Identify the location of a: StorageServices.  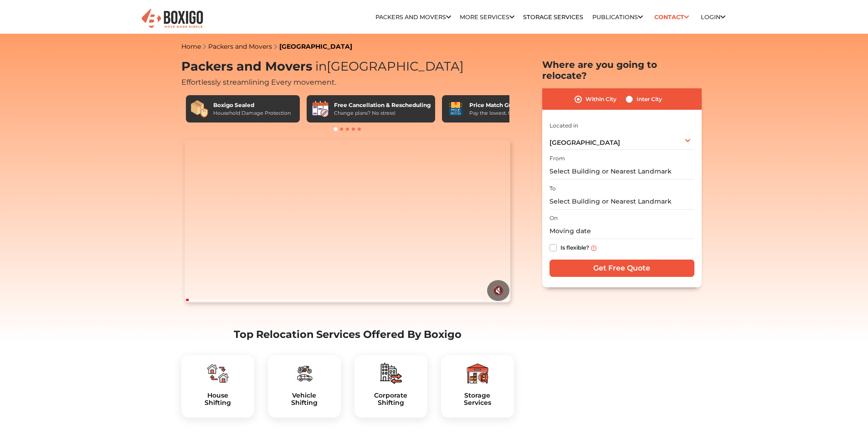
(478, 399).